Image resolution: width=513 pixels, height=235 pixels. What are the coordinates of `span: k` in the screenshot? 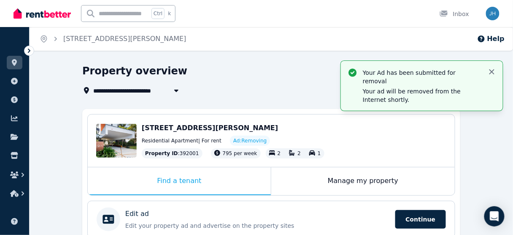 It's located at (169, 14).